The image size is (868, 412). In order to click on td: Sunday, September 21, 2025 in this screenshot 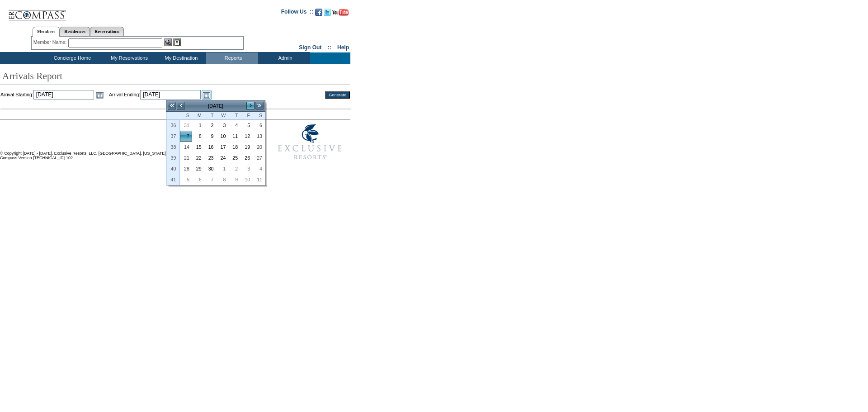, I will do `click(186, 158)`.